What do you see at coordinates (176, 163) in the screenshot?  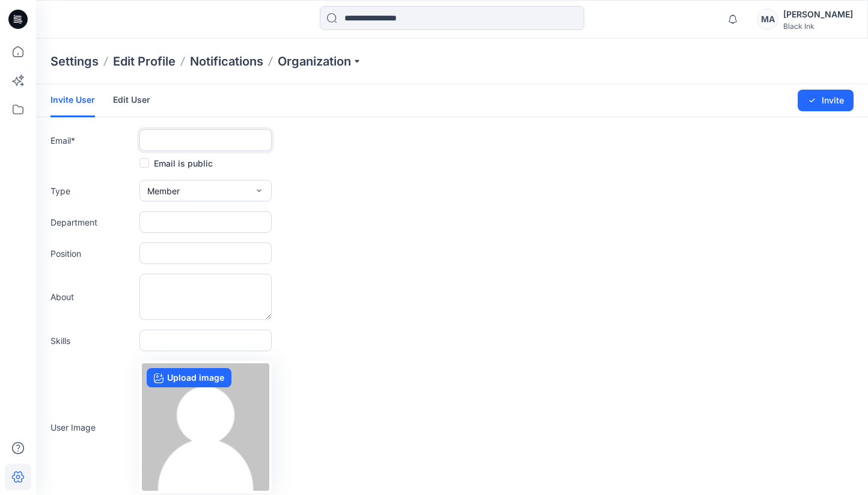 I see `label: Email is public` at bounding box center [176, 163].